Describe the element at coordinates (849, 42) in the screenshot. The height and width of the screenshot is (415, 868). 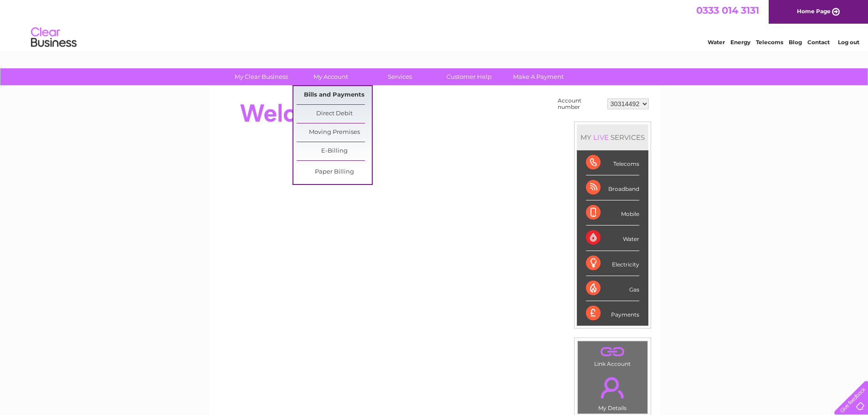
I see `a: Log out` at that location.